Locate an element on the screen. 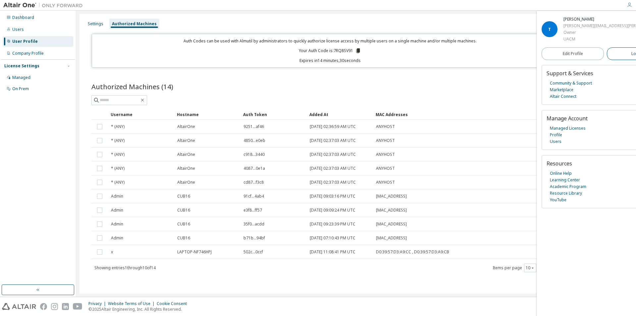  img: facebook.svg is located at coordinates (43, 306).